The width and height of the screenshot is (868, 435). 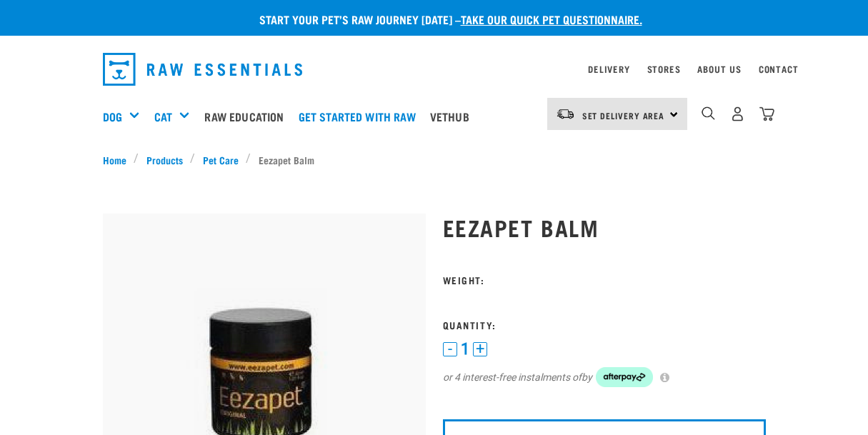 What do you see at coordinates (719, 69) in the screenshot?
I see `a: About Us` at bounding box center [719, 69].